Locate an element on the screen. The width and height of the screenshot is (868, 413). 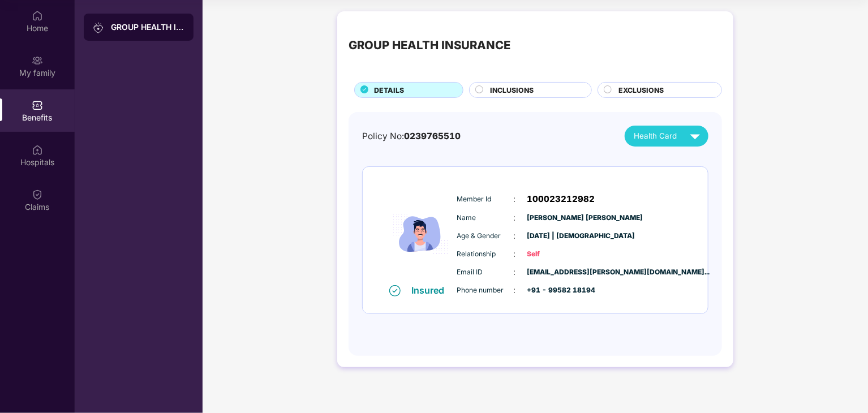
span: INCLUSIONS is located at coordinates (511, 90).